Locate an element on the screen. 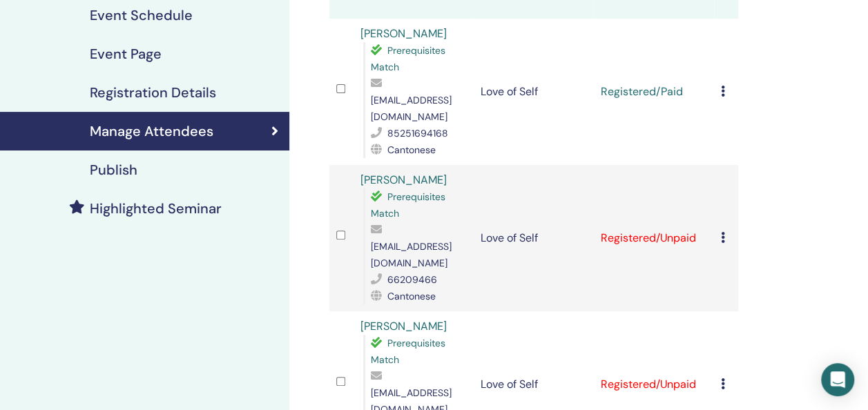  h4: Manage Attendees is located at coordinates (151, 132).